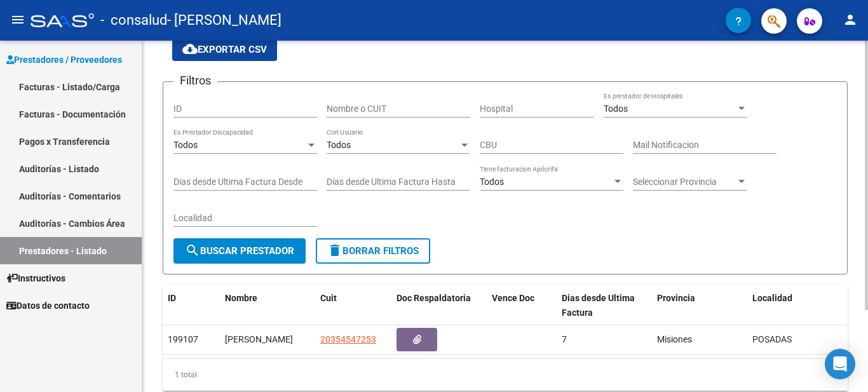 The width and height of the screenshot is (868, 392). What do you see at coordinates (373, 251) in the screenshot?
I see `button: Borrar Filtros` at bounding box center [373, 251].